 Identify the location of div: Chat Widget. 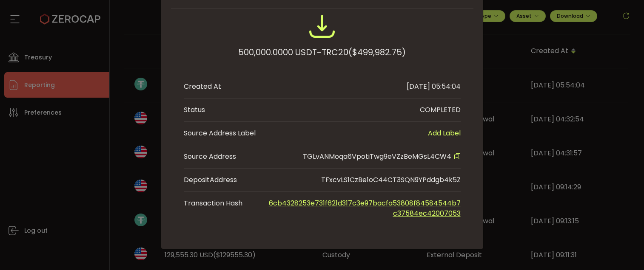
(623, 250).